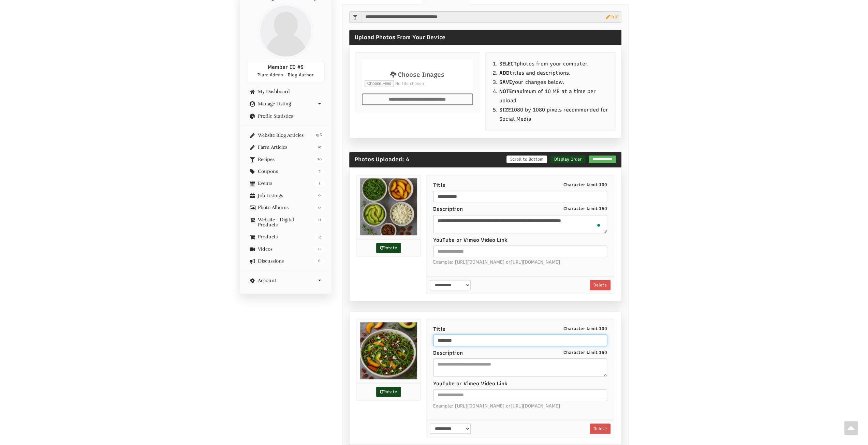 This screenshot has width=868, height=445. I want to click on a: Edit, so click(613, 17).